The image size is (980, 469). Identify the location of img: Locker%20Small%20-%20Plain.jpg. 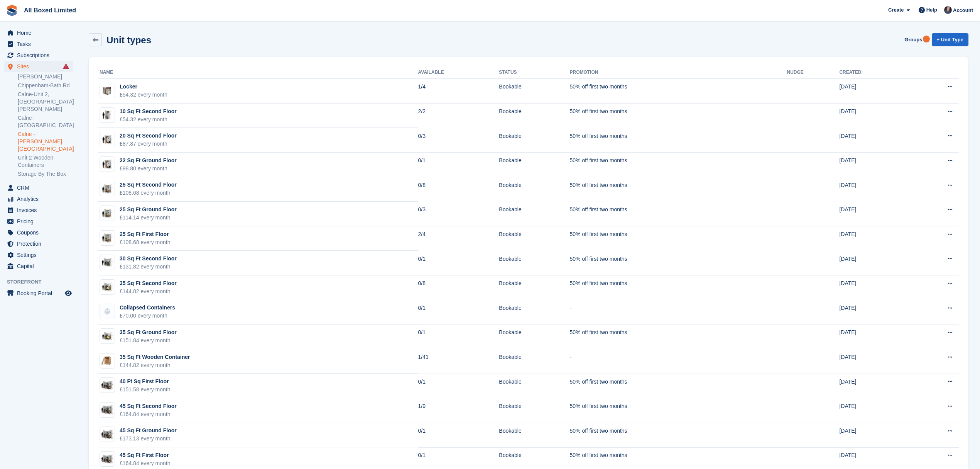
(107, 90).